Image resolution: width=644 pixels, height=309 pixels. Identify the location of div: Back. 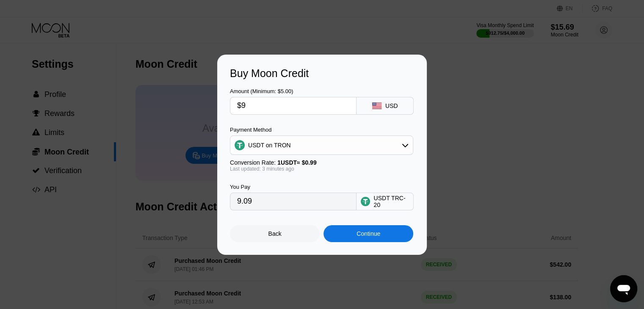
(275, 234).